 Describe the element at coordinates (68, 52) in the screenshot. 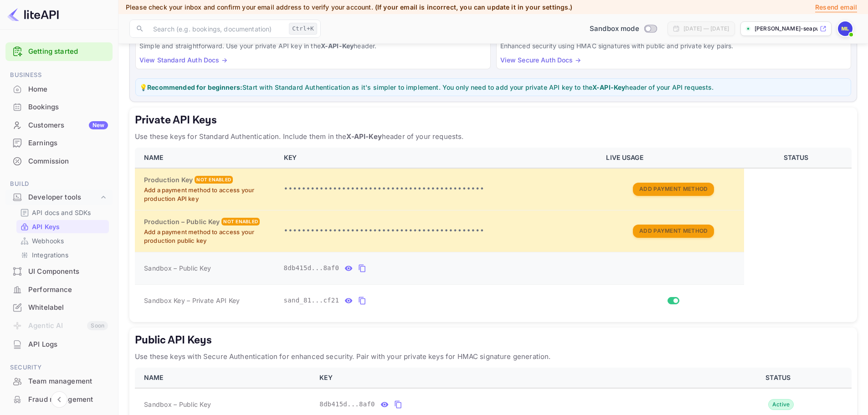

I see `a: Getting started` at that location.